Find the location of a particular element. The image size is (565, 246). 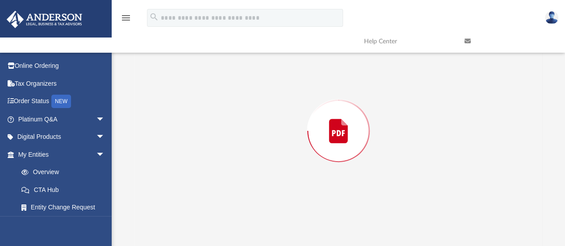

a: Platinum Q&Aarrow_drop_down is located at coordinates (62, 119).